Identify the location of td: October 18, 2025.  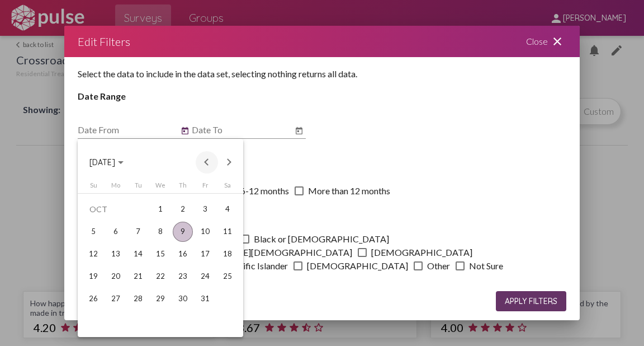
(227, 254).